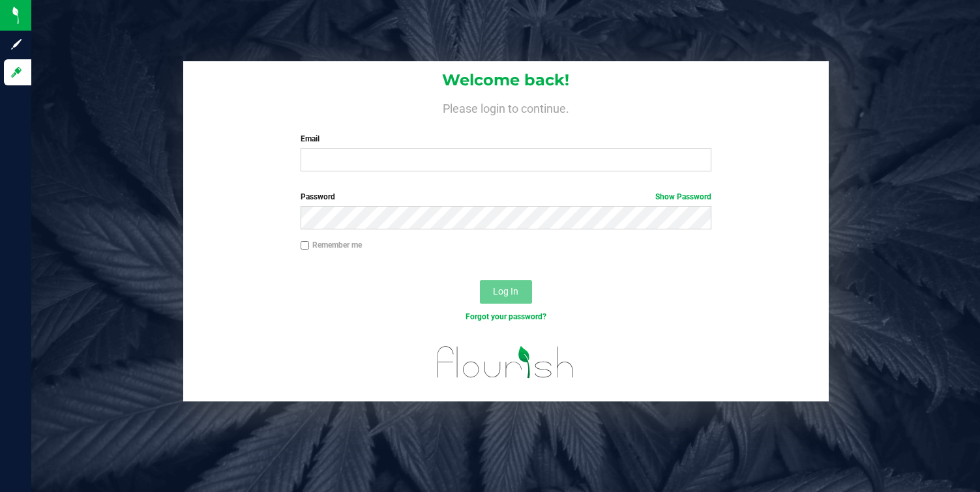  Describe the element at coordinates (505, 291) in the screenshot. I see `span: Log In` at that location.